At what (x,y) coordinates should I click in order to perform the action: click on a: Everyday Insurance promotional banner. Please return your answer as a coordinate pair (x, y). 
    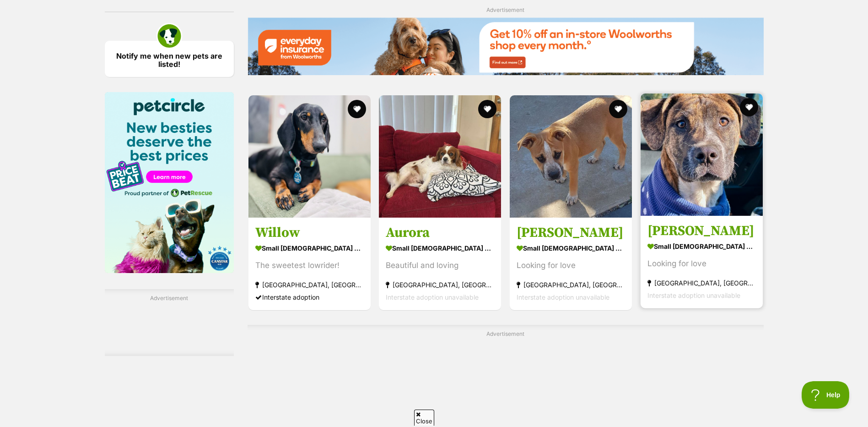
    Looking at the image, I should click on (506, 47).